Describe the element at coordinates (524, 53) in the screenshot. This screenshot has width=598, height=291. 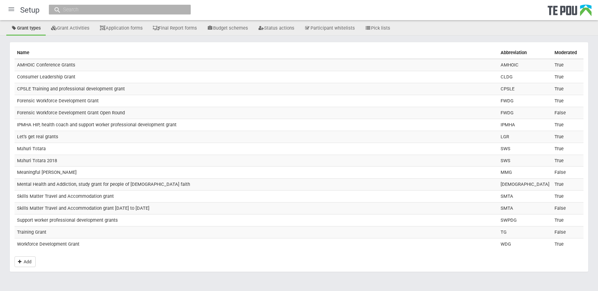
I see `th: Abbreviation` at that location.